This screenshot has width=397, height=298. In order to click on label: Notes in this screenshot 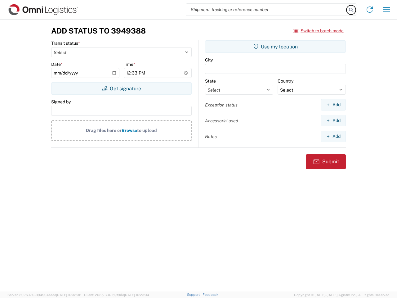, I will do `click(211, 136)`.